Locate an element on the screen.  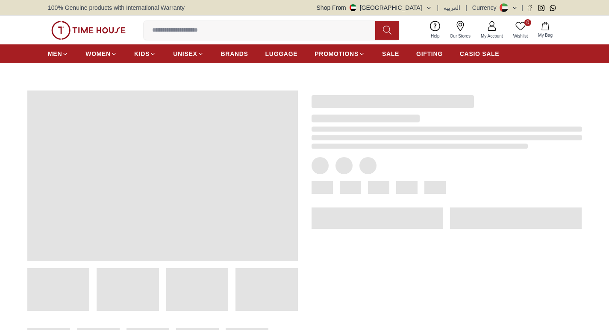
span: WOMEN is located at coordinates (98, 54).